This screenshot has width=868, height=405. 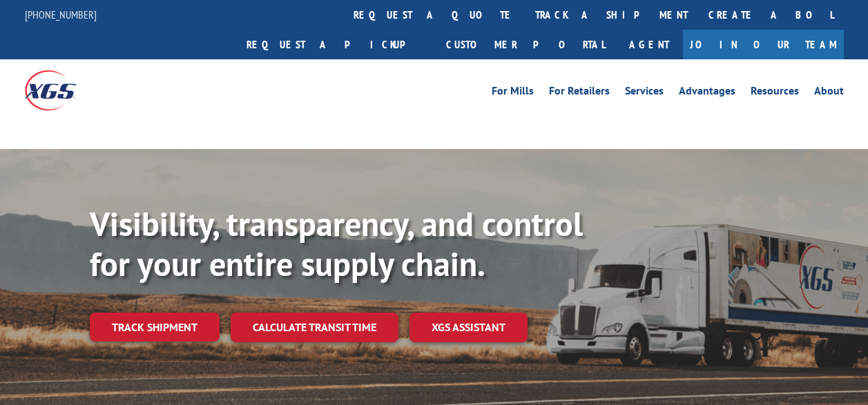 I want to click on a: Resources, so click(x=774, y=93).